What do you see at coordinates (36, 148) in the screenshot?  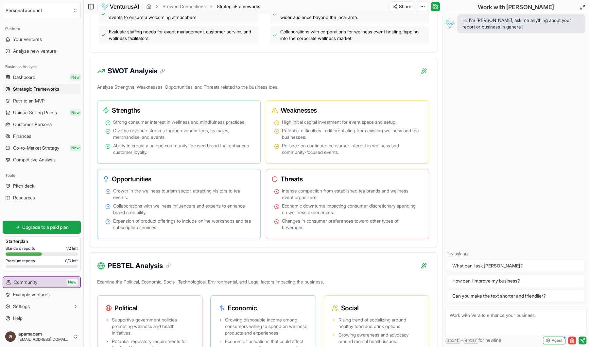 I see `span: Go-to-Market Strategy` at bounding box center [36, 148].